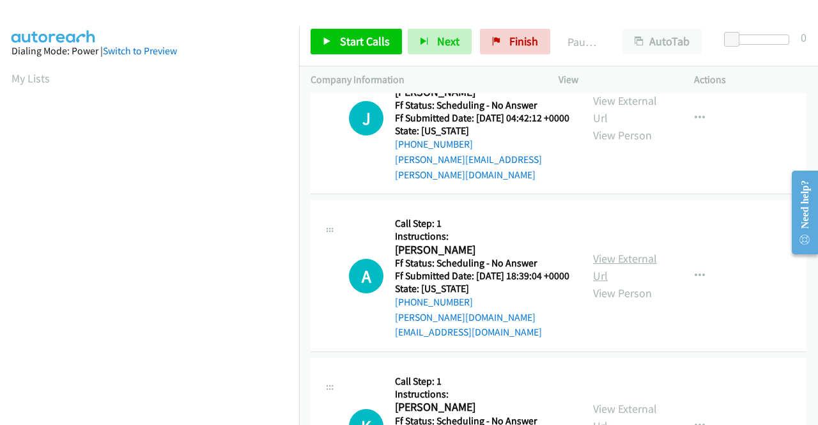 Image resolution: width=818 pixels, height=425 pixels. I want to click on a: Start Calls, so click(356, 42).